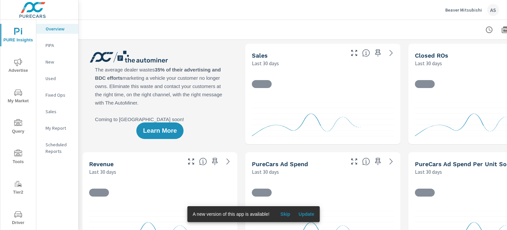 This screenshot has width=507, height=230. What do you see at coordinates (57, 111) in the screenshot?
I see `div: Sales` at bounding box center [57, 111].